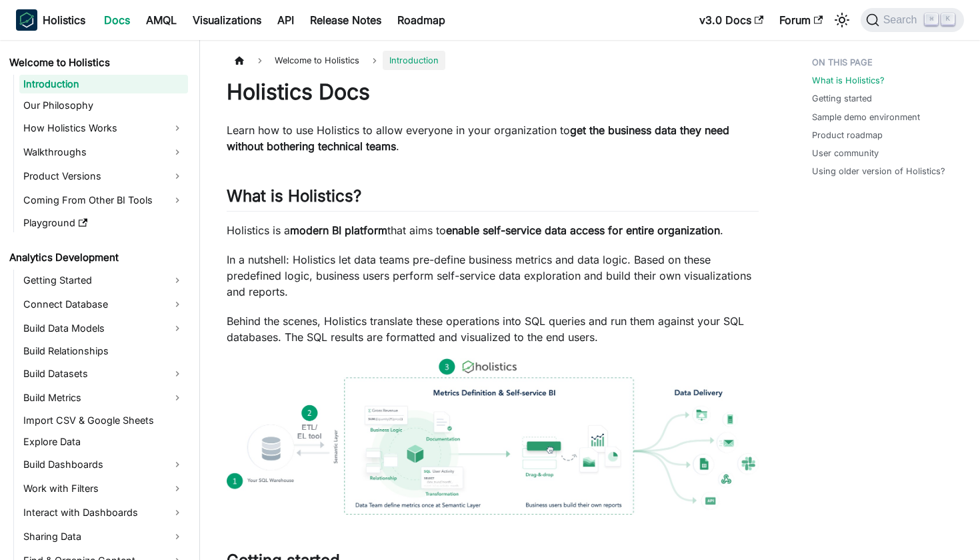 This screenshot has width=980, height=560. What do you see at coordinates (913, 20) in the screenshot?
I see `button: Search (Command+K)` at bounding box center [913, 20].